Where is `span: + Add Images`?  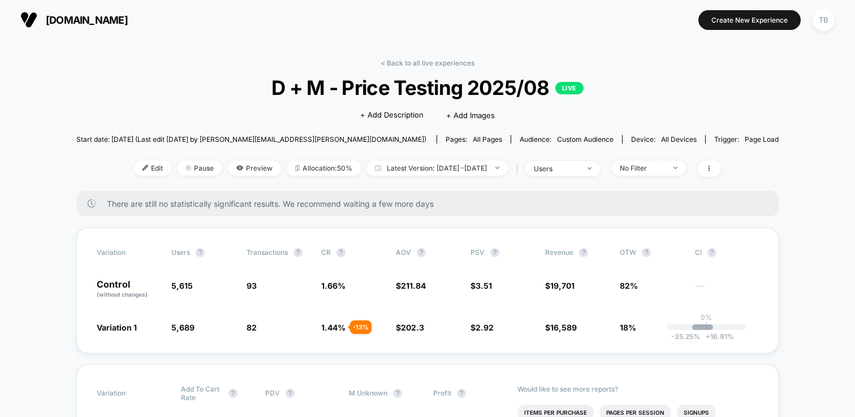
span: + Add Images is located at coordinates (470, 115).